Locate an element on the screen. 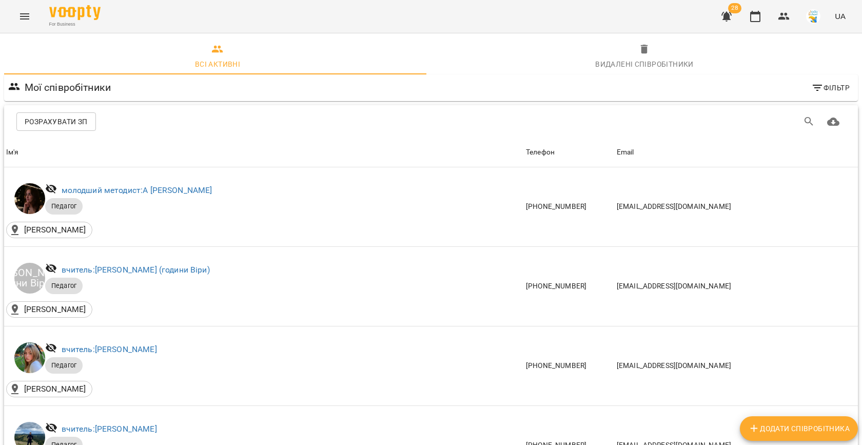 This screenshot has height=445, width=862. span: Телефон is located at coordinates (569, 152).